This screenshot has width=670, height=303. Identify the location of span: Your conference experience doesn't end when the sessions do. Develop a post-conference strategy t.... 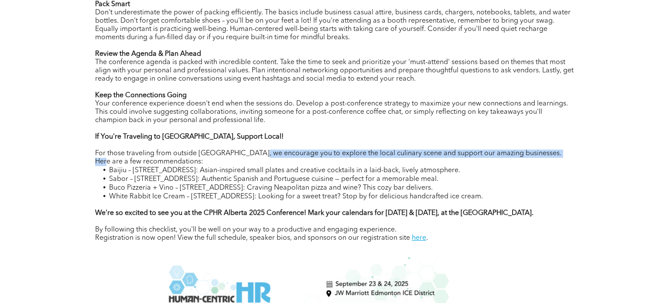
(331, 112).